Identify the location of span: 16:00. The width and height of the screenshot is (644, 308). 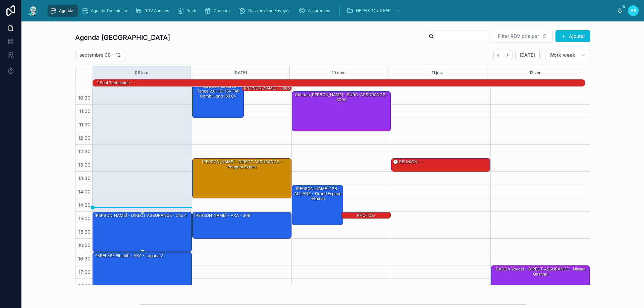
(84, 246).